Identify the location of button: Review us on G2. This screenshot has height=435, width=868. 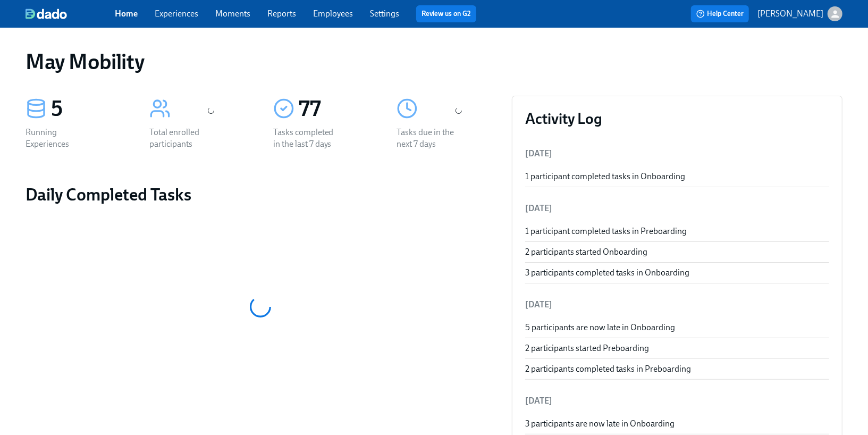
(446, 14).